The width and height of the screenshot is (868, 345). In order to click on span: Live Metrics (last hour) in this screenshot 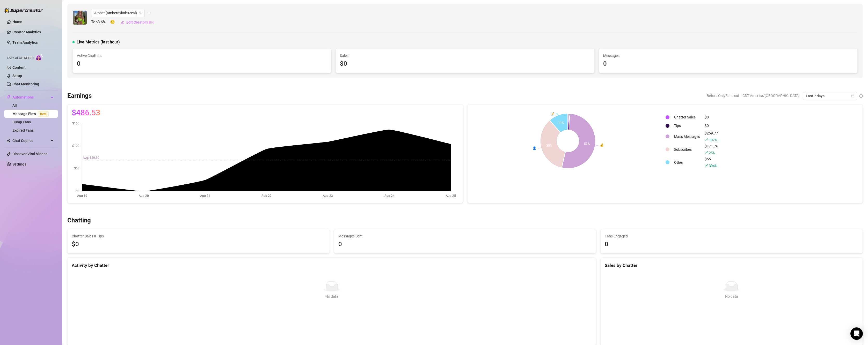, I will do `click(98, 42)`.